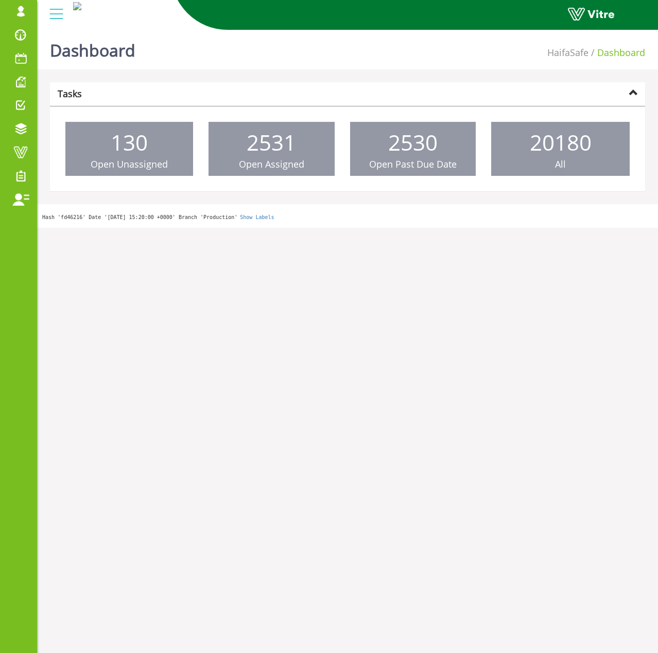 Image resolution: width=658 pixels, height=653 pixels. What do you see at coordinates (271, 164) in the screenshot?
I see `span: Open Assigned` at bounding box center [271, 164].